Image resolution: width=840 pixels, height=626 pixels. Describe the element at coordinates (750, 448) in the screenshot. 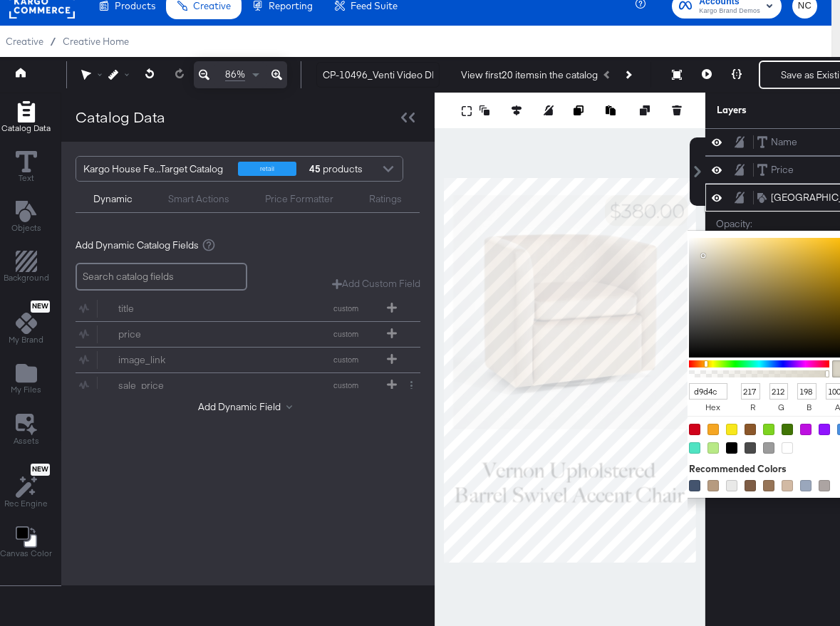

I see `div: #4A4A4A` at that location.